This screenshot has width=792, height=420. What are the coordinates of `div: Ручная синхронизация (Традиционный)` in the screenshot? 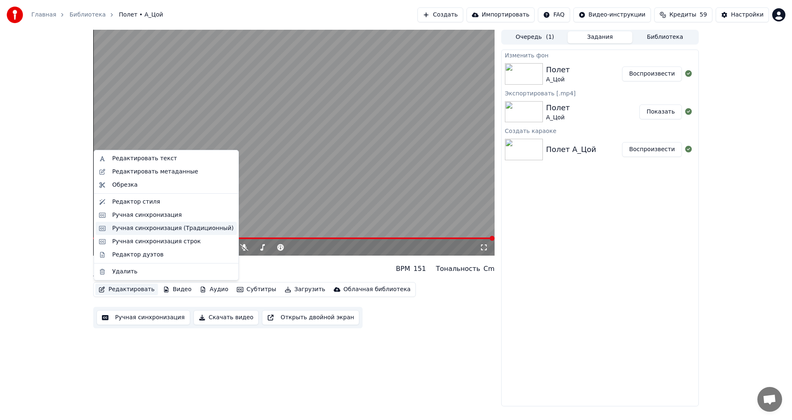 It's located at (173, 228).